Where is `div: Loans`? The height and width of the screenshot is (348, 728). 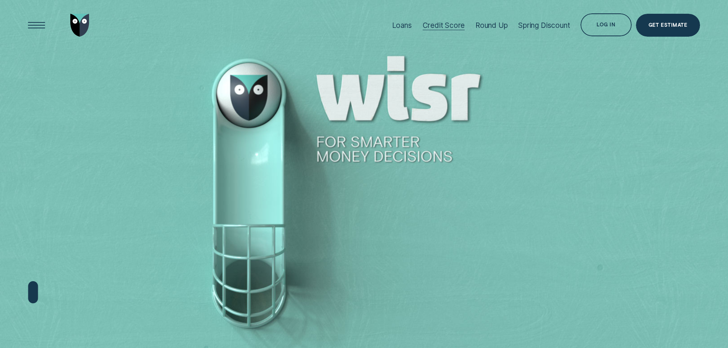 div: Loans is located at coordinates (402, 25).